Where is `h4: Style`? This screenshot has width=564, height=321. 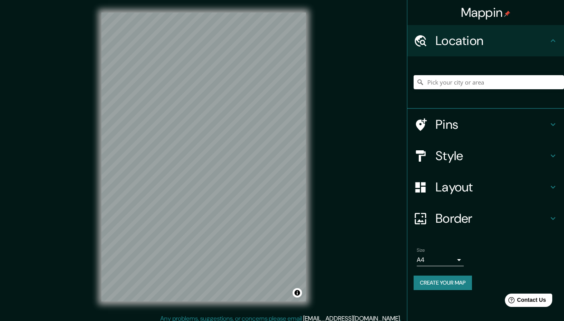 h4: Style is located at coordinates (492, 156).